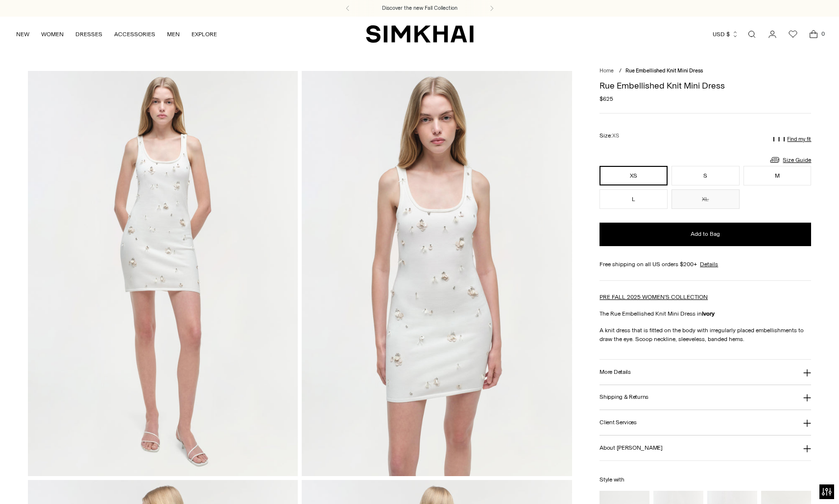 The width and height of the screenshot is (839, 504). Describe the element at coordinates (606, 99) in the screenshot. I see `span: $625` at that location.